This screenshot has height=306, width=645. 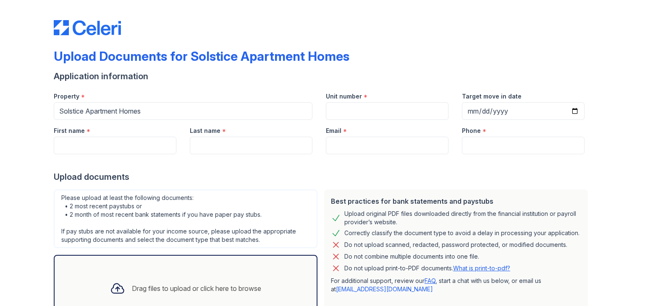 What do you see at coordinates (471, 131) in the screenshot?
I see `label: Phone` at bounding box center [471, 131].